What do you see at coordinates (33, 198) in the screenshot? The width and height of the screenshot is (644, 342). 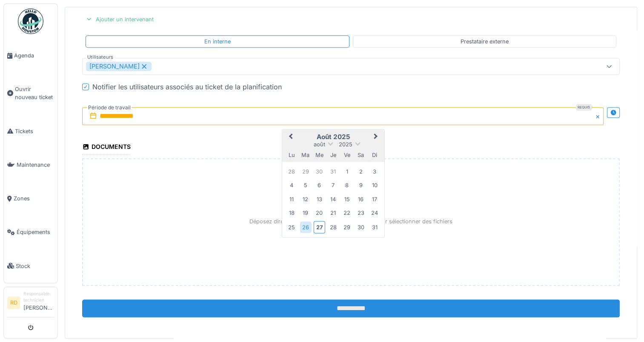 I see `span: Zones` at bounding box center [33, 198].